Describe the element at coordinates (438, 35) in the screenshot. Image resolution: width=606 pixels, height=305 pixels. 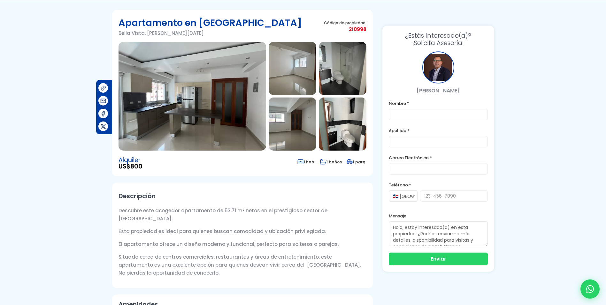
I see `span: ¿Estás Interesado(a)?` at that location.